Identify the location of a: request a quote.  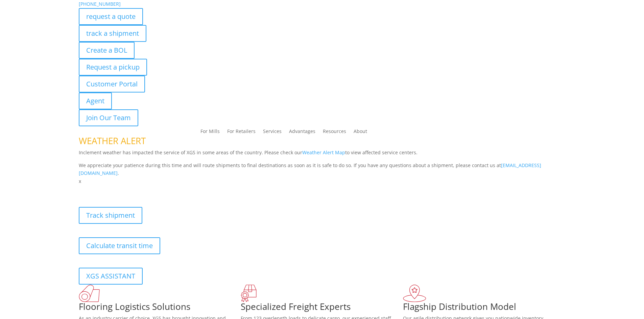
(111, 16).